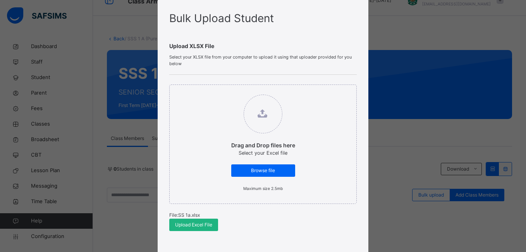  I want to click on small: Maximum size 2.5mb, so click(263, 188).